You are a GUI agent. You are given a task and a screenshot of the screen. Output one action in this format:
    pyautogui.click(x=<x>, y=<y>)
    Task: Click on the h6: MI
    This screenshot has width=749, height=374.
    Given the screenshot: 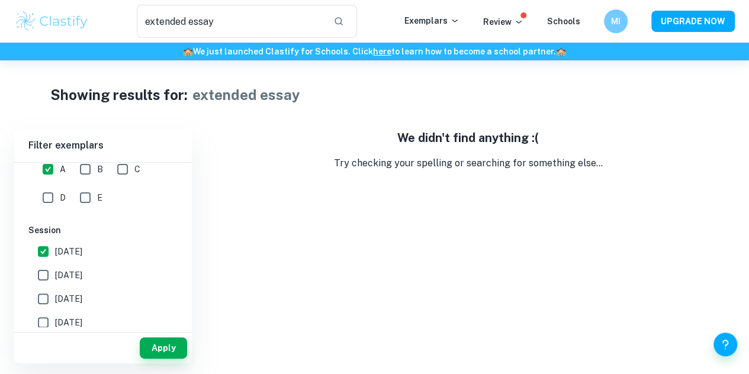 What is the action you would take?
    pyautogui.click(x=616, y=21)
    